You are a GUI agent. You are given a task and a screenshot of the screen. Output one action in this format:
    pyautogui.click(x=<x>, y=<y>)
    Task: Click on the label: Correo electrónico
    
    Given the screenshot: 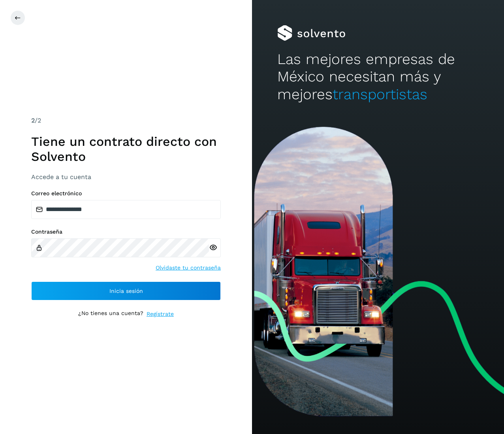 What is the action you would take?
    pyautogui.click(x=126, y=193)
    